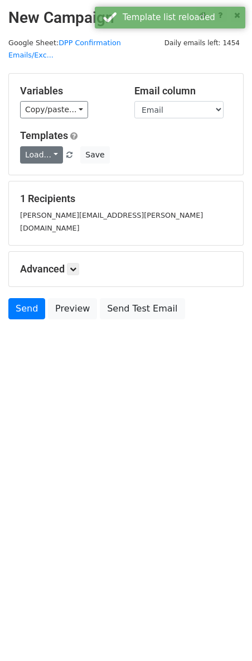 This screenshot has height=661, width=252. I want to click on a: Templates, so click(44, 135).